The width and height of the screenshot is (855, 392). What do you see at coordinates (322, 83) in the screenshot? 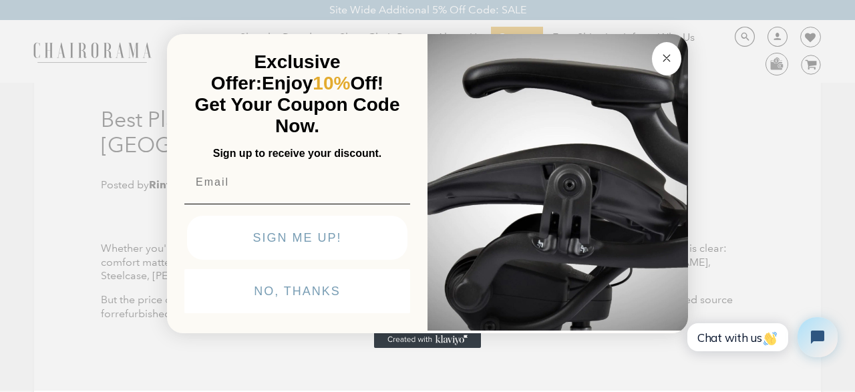
I see `span: Enjoy Off!` at bounding box center [322, 83].